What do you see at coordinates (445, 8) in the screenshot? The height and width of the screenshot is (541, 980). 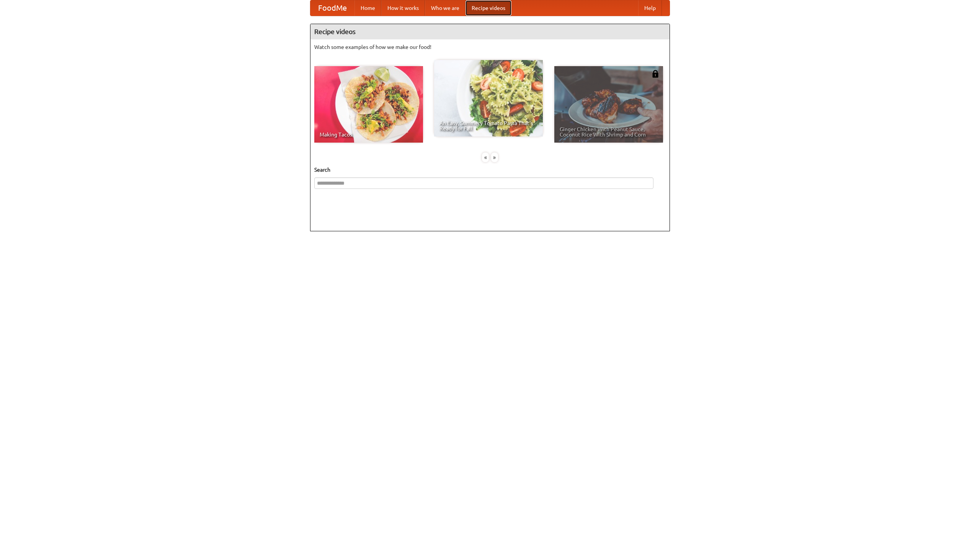 I see `a: Who we are` at bounding box center [445, 8].